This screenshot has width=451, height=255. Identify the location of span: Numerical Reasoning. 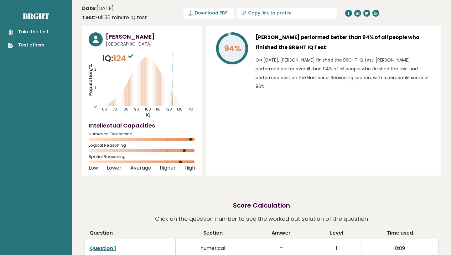
(142, 134).